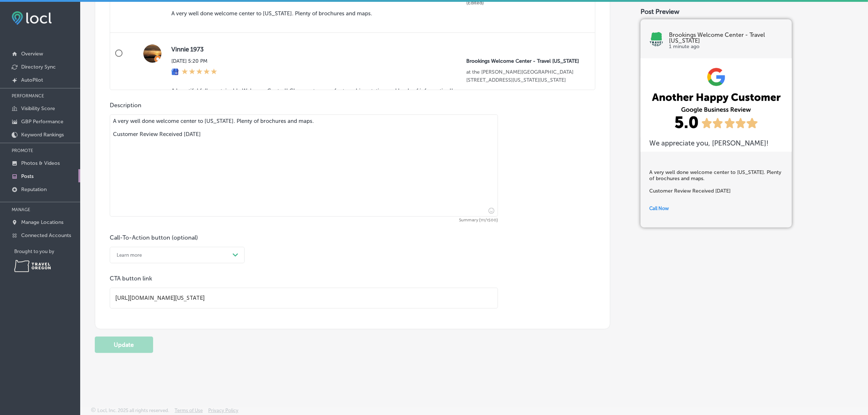 Image resolution: width=868 pixels, height=415 pixels. Describe the element at coordinates (38, 109) in the screenshot. I see `p: Visibility Score` at that location.